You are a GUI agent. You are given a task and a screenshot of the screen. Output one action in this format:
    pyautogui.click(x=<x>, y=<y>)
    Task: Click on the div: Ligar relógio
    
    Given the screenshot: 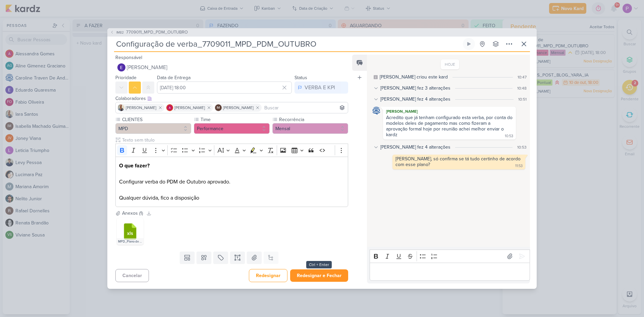 What is the action you would take?
    pyautogui.click(x=469, y=44)
    